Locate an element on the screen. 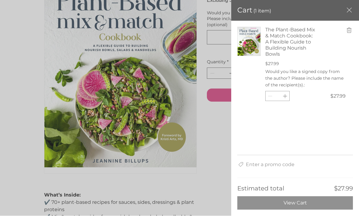  h2: Cart is located at coordinates (245, 10).